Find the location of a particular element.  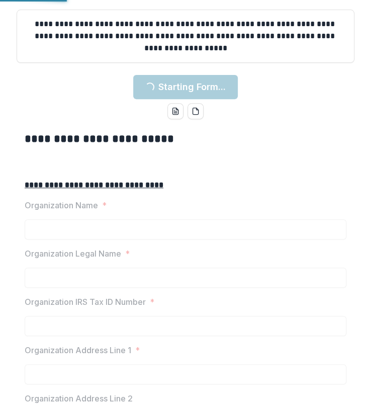

button: pdf-download is located at coordinates (196, 111).